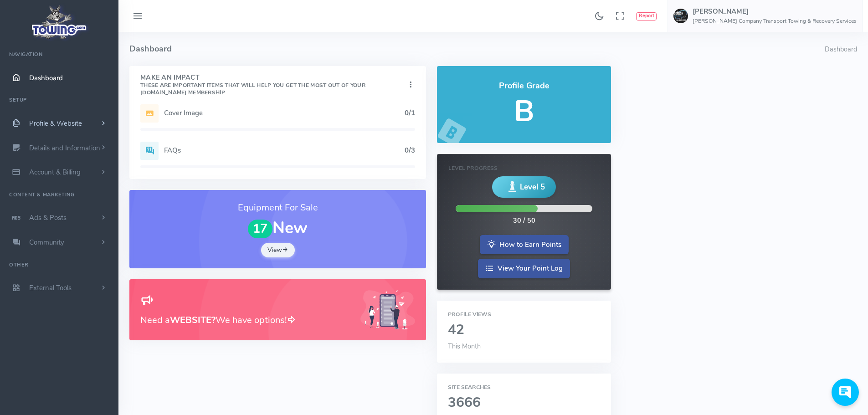 This screenshot has height=415, width=868. Describe the element at coordinates (65, 148) in the screenshot. I see `span: Details and Information` at that location.